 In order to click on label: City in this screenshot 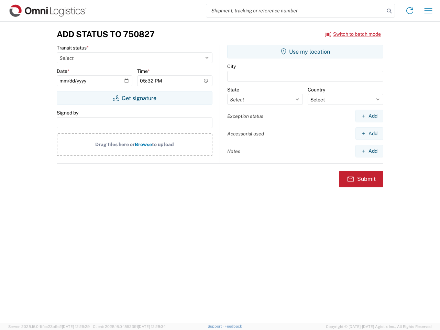, I will do `click(231, 66)`.